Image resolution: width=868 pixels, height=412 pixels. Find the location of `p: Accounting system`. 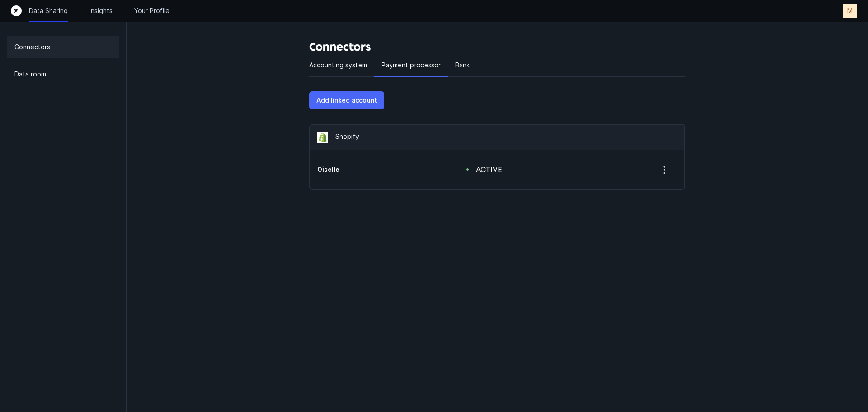

p: Accounting system is located at coordinates (338, 65).